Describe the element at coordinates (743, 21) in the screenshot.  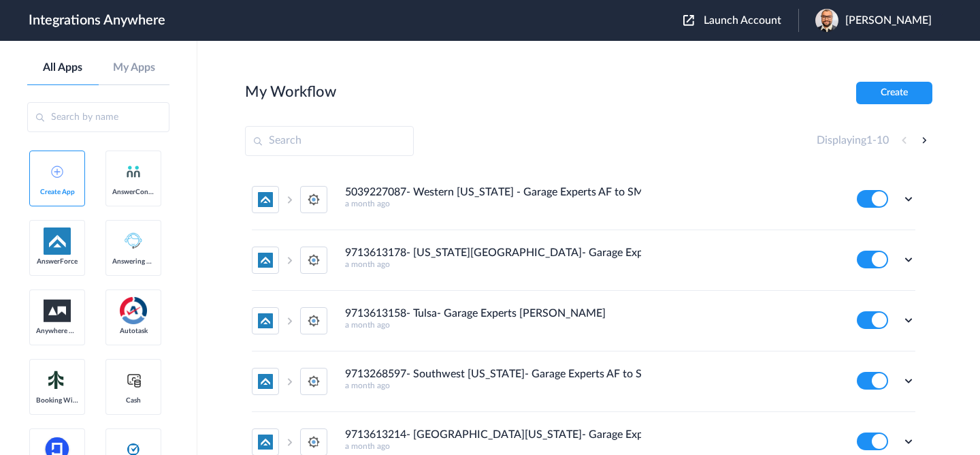
I see `span: Launch Account` at that location.